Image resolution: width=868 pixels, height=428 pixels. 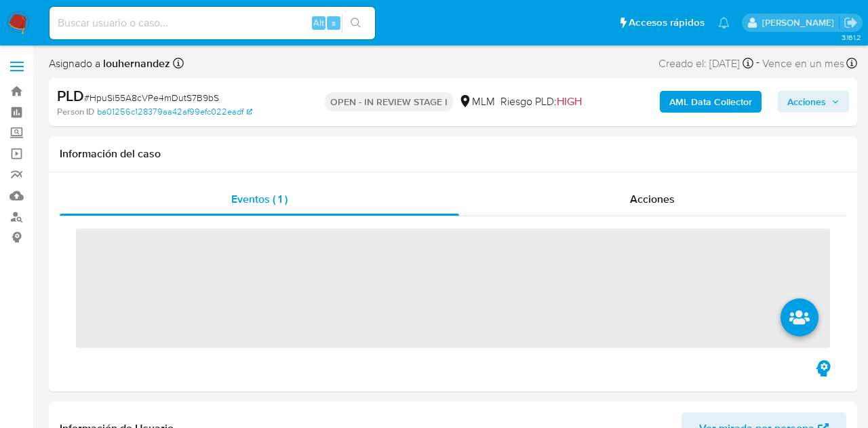 What do you see at coordinates (803, 64) in the screenshot?
I see `span: Vence en un mes` at bounding box center [803, 64].